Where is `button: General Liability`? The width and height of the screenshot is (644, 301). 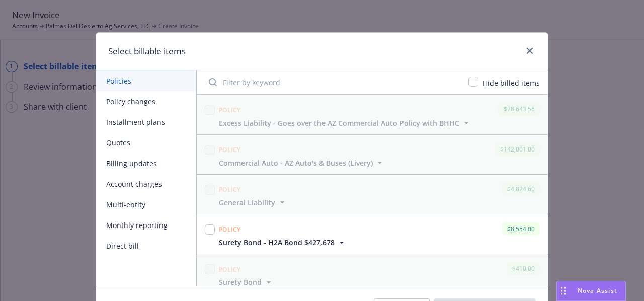
button: General Liability is located at coordinates (253, 202).